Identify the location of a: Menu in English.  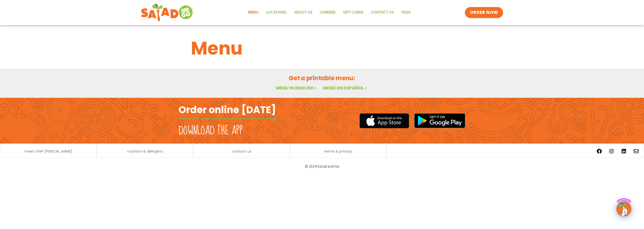
(297, 87).